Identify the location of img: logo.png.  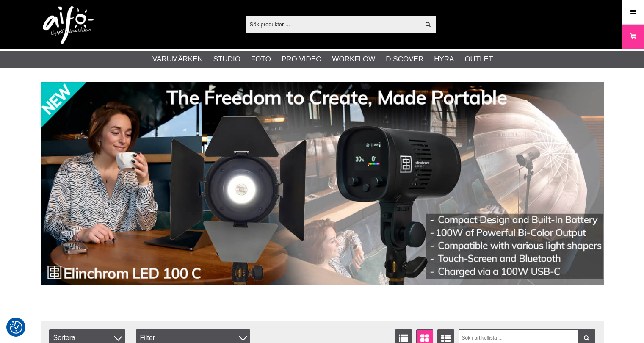
(68, 26).